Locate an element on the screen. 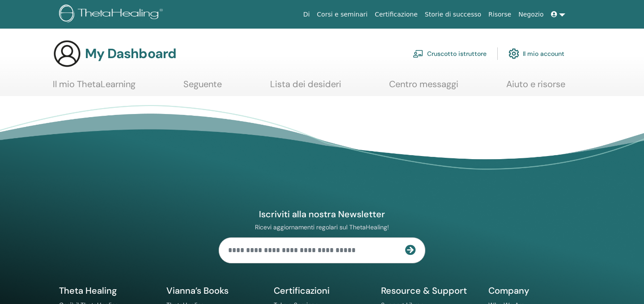 This screenshot has width=644, height=304. a: Il mio ThetaLearning is located at coordinates (94, 87).